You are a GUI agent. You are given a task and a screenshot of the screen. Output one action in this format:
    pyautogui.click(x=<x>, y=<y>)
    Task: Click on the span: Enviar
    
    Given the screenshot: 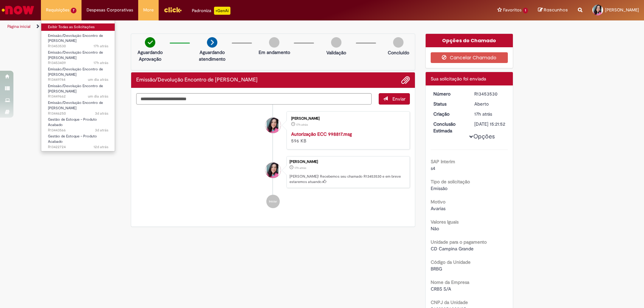 What is the action you would take?
    pyautogui.click(x=399, y=99)
    